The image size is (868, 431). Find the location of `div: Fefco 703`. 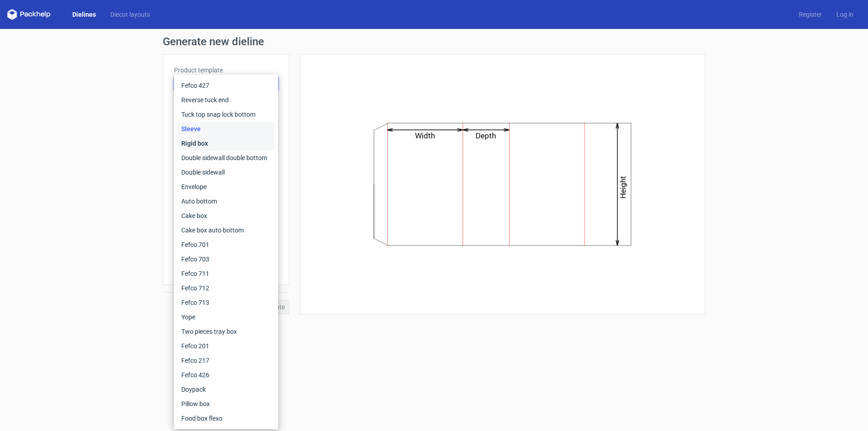

div: Fefco 703 is located at coordinates (226, 260).